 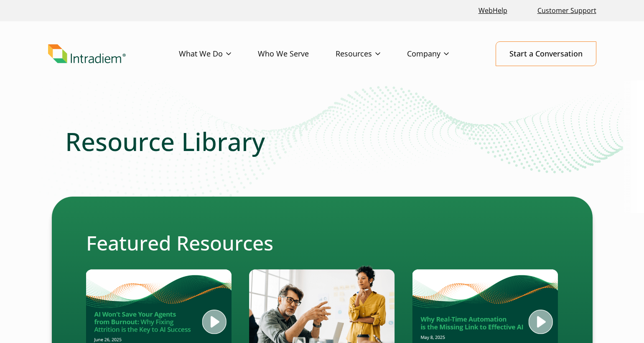 What do you see at coordinates (113, 54) in the screenshot?
I see `a: Link to homepage of Intradiem` at bounding box center [113, 54].